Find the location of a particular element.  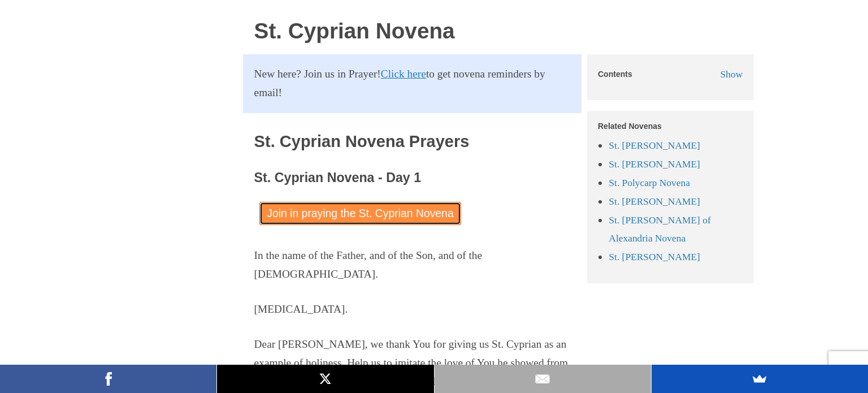

img: Facebook is located at coordinates (109, 379).